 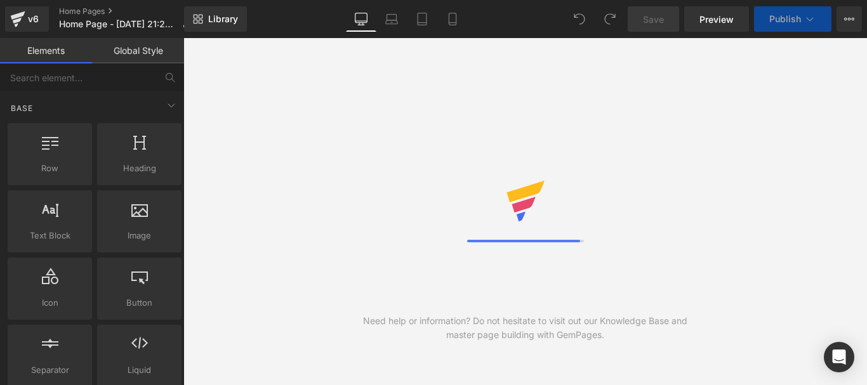 What do you see at coordinates (49, 370) in the screenshot?
I see `span: Separator` at bounding box center [49, 370].